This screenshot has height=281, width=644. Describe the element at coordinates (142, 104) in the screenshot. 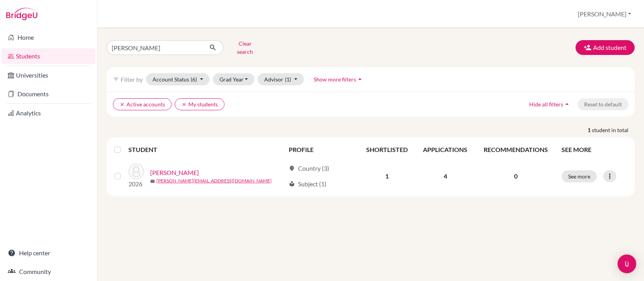

I see `button: clearActive accounts` at that location.